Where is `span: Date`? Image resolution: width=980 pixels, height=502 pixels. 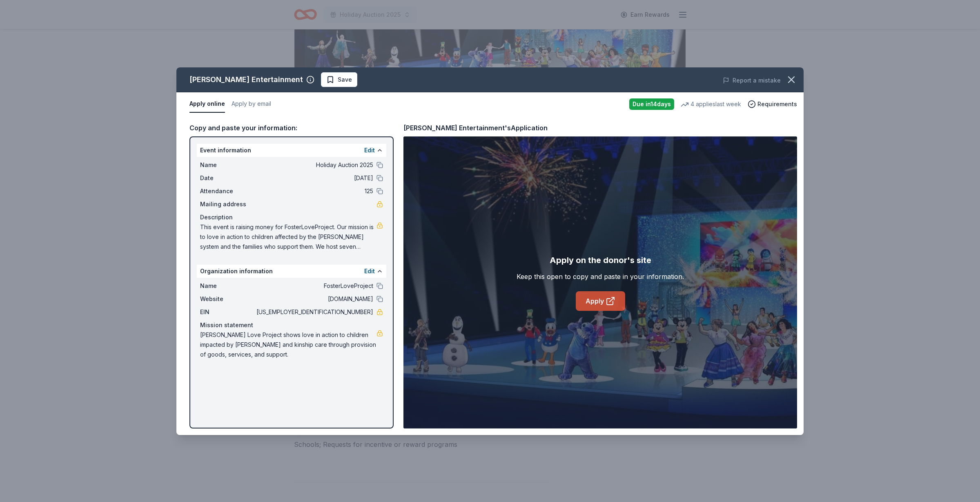 span: Date is located at coordinates (228, 178).